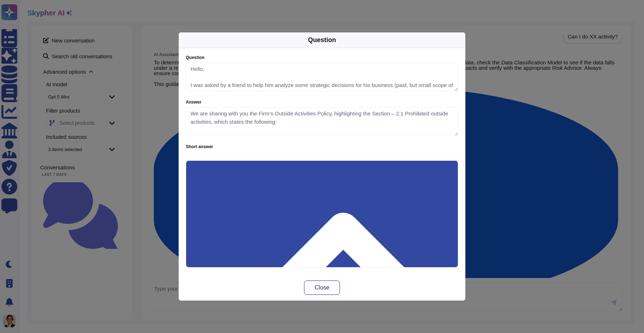  Describe the element at coordinates (322, 288) in the screenshot. I see `span: Close` at that location.